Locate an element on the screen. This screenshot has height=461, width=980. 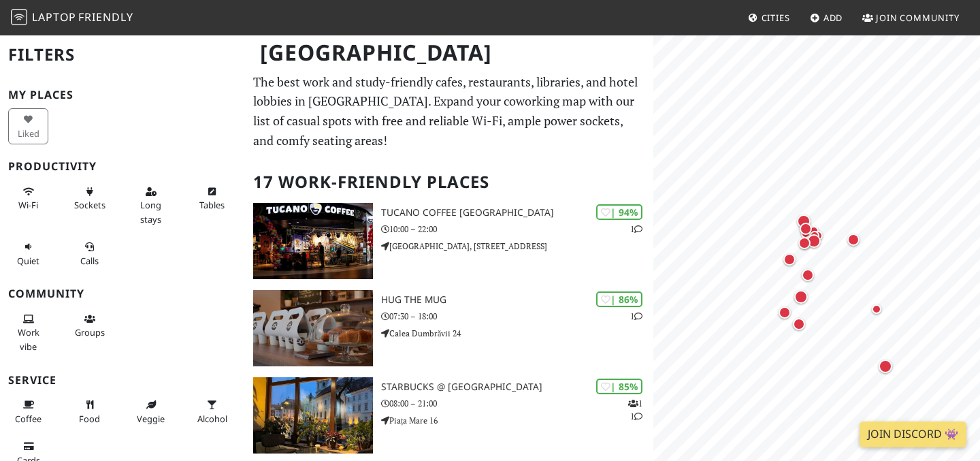
img: Tucano Coffee Nepal is located at coordinates (313, 241).